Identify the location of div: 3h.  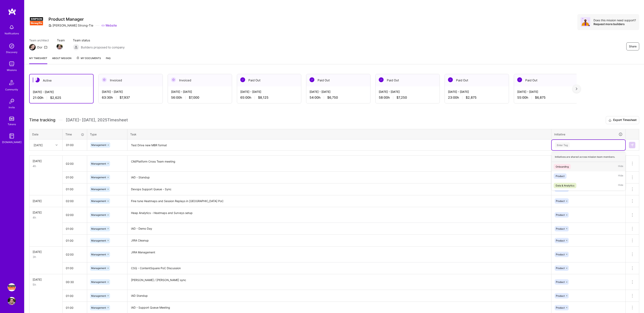
(46, 257).